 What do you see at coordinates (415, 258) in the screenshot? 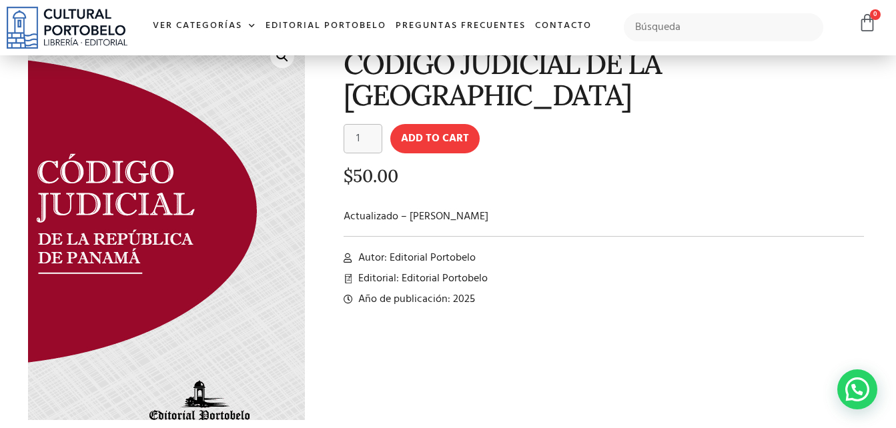
I see `span: Autor: Editorial Portobelo` at bounding box center [415, 258].